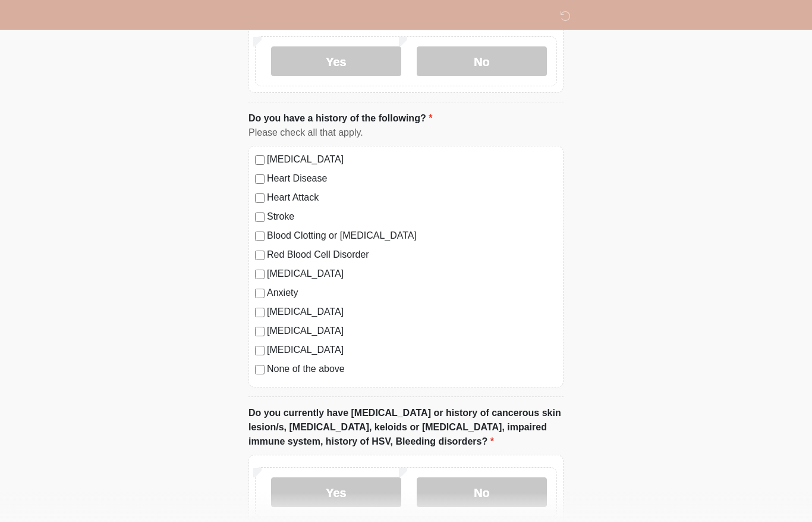  Describe the element at coordinates (260, 179) in the screenshot. I see `input: Heart Disease` at that location.